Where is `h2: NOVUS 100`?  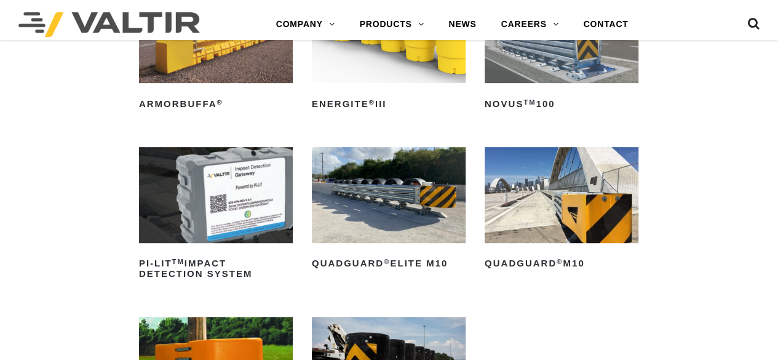
h2: NOVUS 100 is located at coordinates (562, 104).